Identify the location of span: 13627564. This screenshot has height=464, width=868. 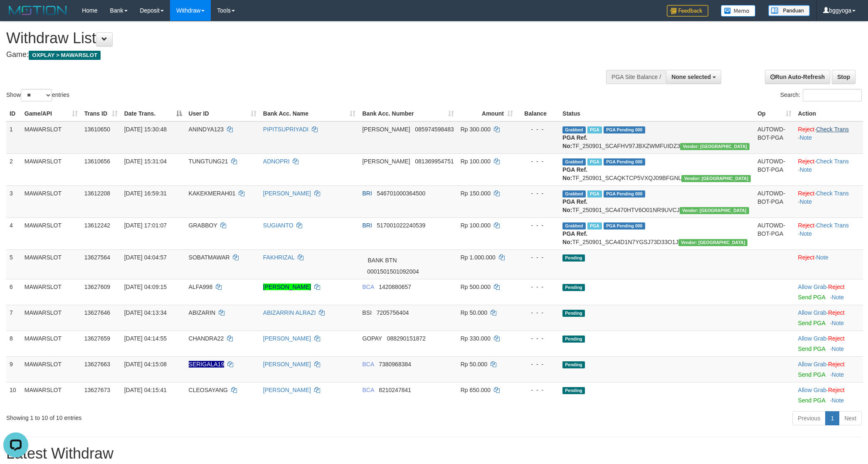
(97, 257).